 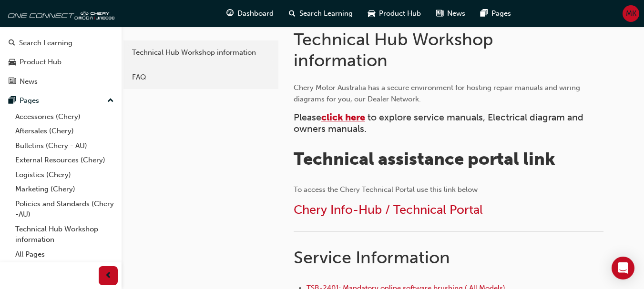 I want to click on a: FAQ, so click(x=201, y=77).